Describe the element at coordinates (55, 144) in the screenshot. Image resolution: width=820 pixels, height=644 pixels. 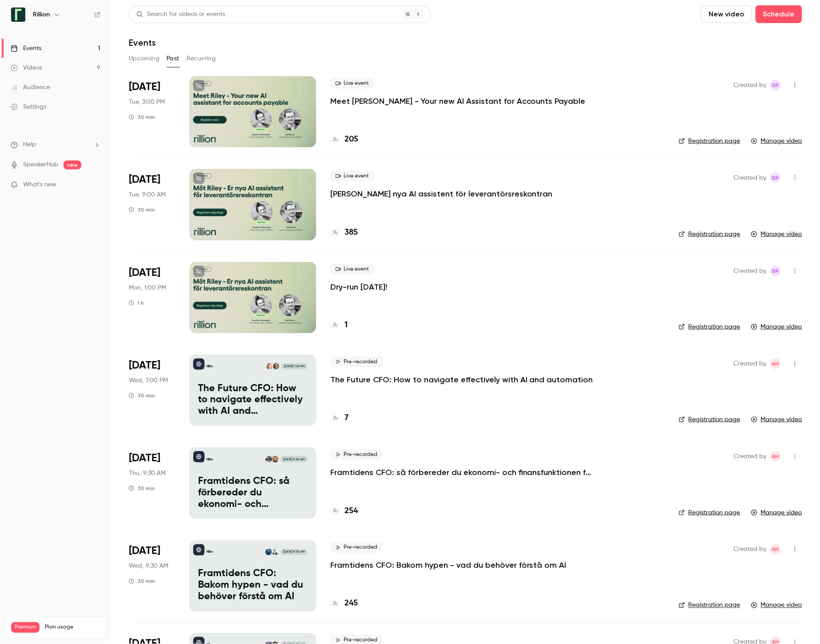
I see `li: help-dropdown-opener` at that location.